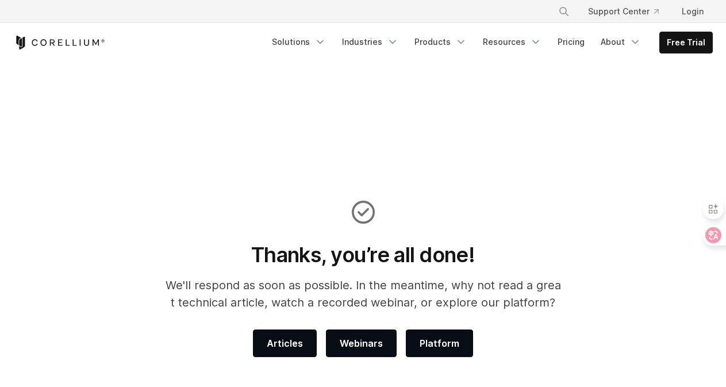  Describe the element at coordinates (513, 42) in the screenshot. I see `a: Resources` at that location.